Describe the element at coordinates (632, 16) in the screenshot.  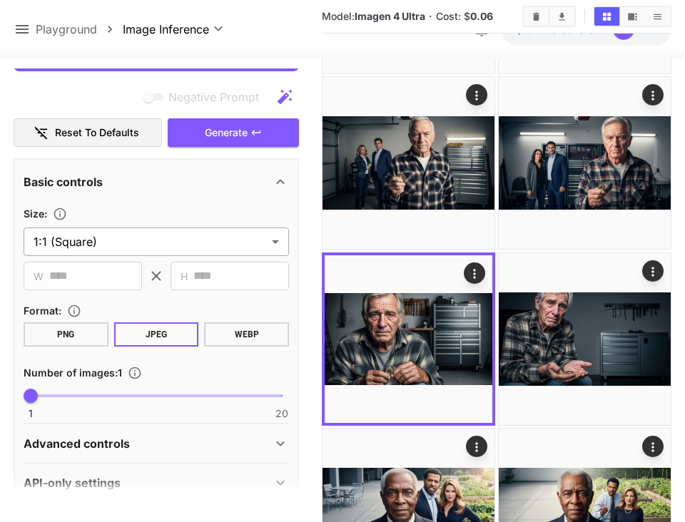
I see `button: Show media in video view` at that location.